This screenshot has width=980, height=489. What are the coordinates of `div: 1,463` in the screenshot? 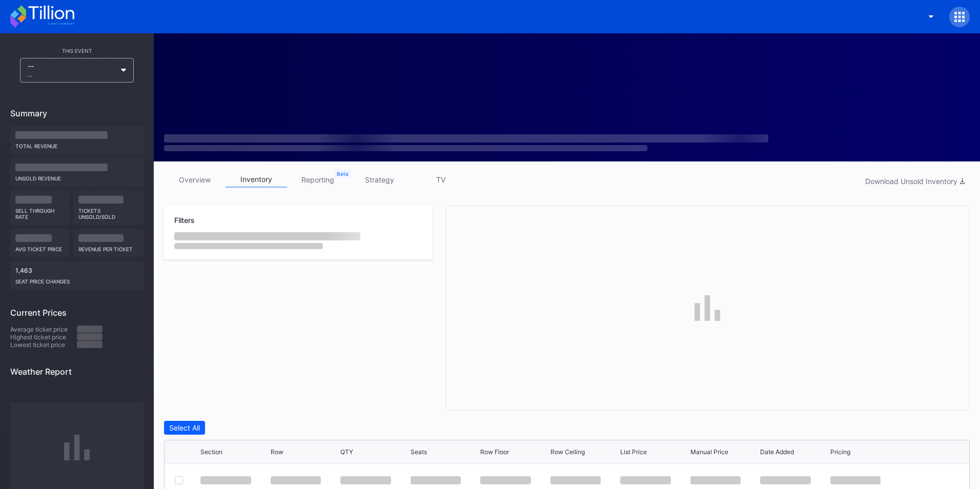 It's located at (77, 275).